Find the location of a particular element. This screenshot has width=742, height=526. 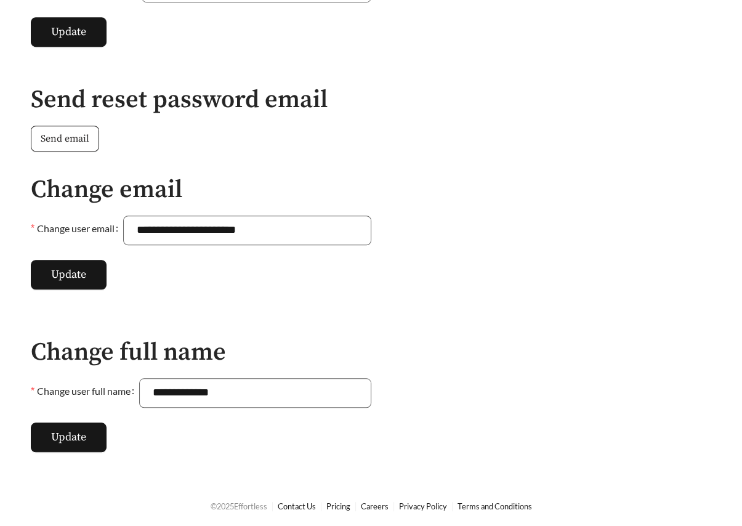

h2: Send reset password email is located at coordinates (371, 100).